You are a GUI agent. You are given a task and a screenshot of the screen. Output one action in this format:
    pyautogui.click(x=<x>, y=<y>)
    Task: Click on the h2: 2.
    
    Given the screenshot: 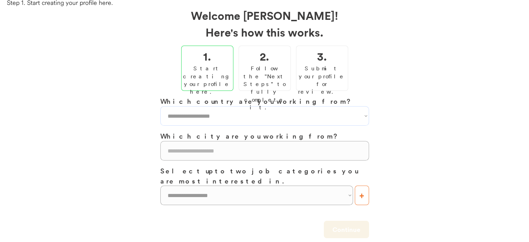 What is the action you would take?
    pyautogui.click(x=264, y=56)
    